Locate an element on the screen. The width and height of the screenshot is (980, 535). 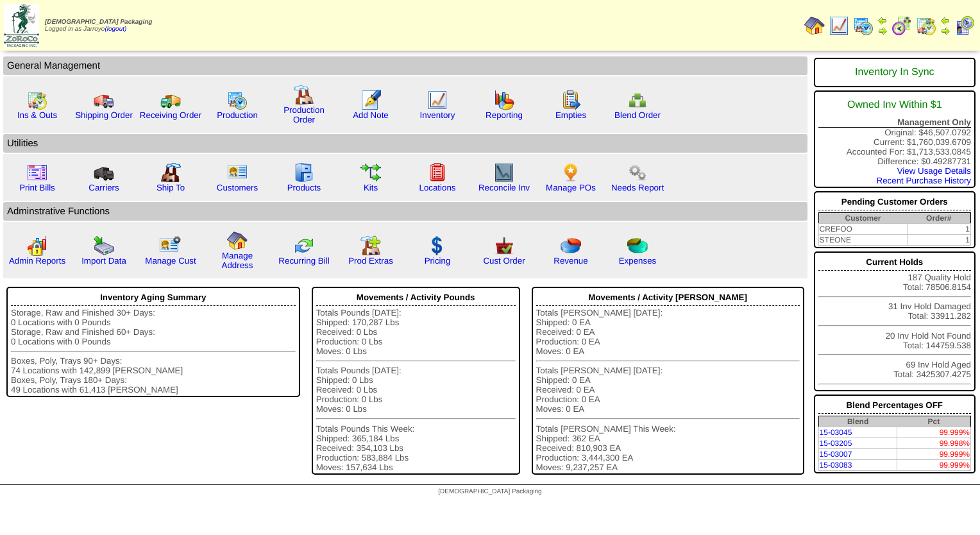
a: Pricing is located at coordinates (437, 260).